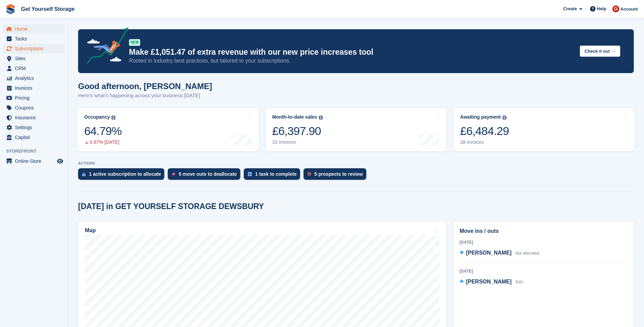 This screenshot has height=327, width=644. Describe the element at coordinates (309, 174) in the screenshot. I see `img: prospect-51fa495bee0391a8d652442698ab0144808aea92771e9ea1ae160a38d050c398.svg` at that location.